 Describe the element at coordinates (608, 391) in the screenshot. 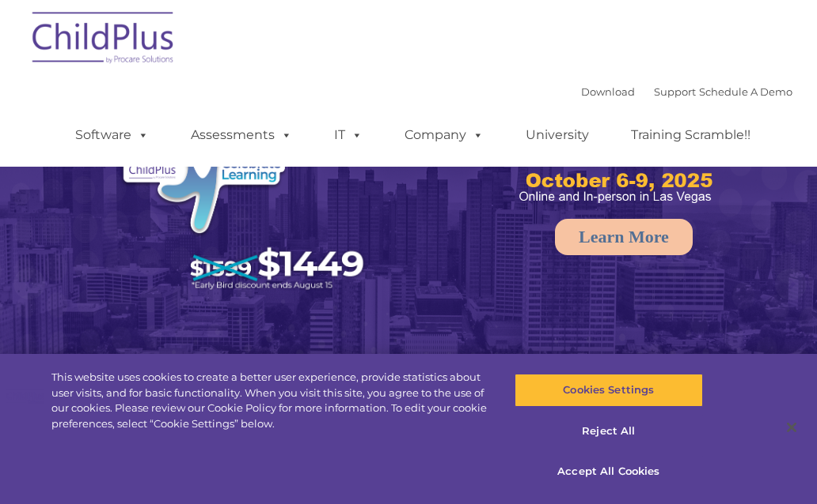

I see `button: Cookies Settings` at that location.